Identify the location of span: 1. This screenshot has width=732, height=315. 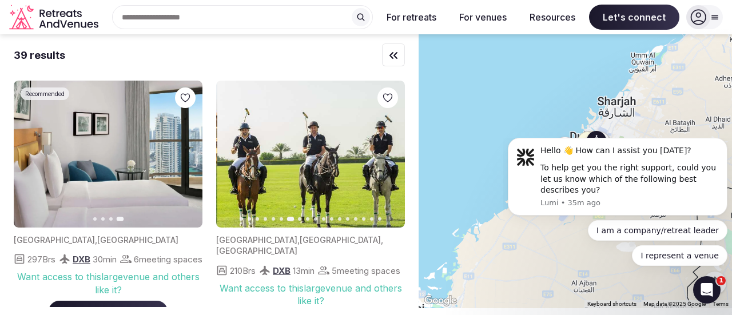
(721, 281).